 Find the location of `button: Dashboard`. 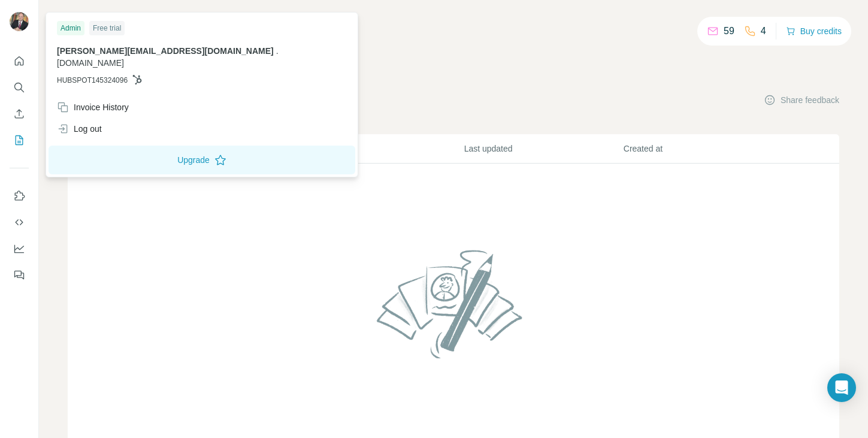

button: Dashboard is located at coordinates (19, 248).